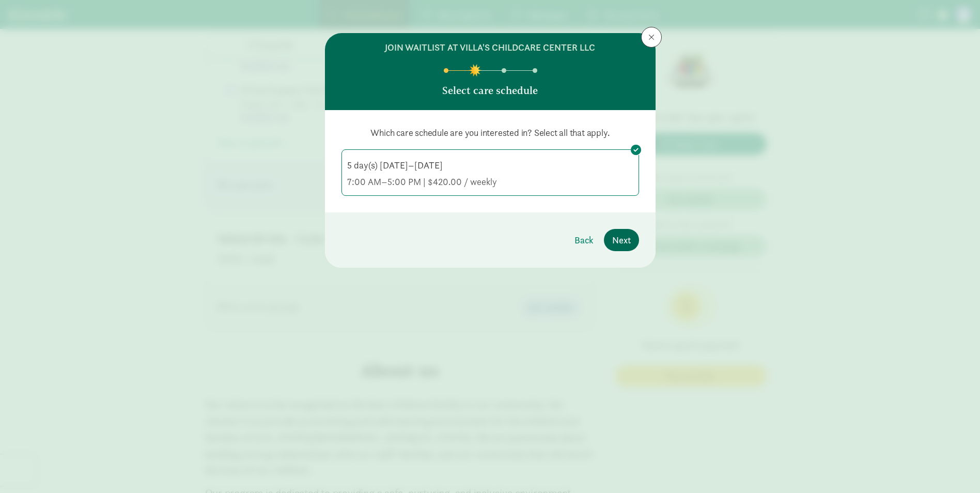  Describe the element at coordinates (584, 240) in the screenshot. I see `button: Back` at that location.